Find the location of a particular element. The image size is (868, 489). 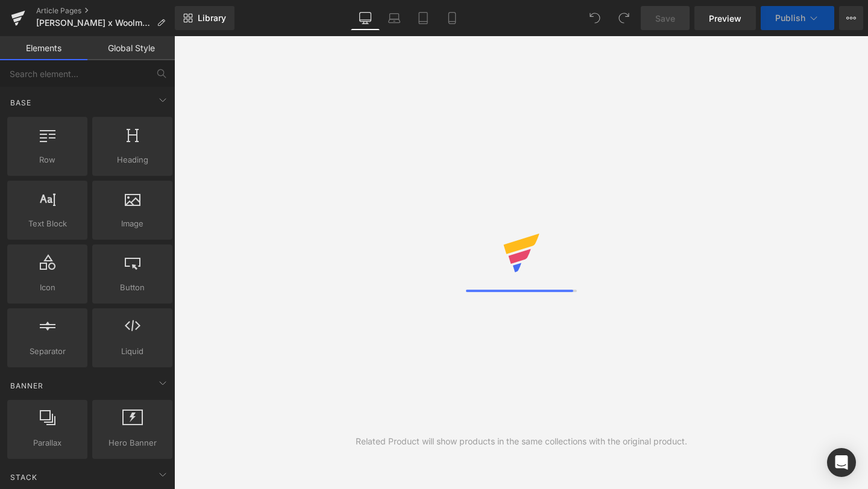

span: Hero Banner is located at coordinates (132, 443).